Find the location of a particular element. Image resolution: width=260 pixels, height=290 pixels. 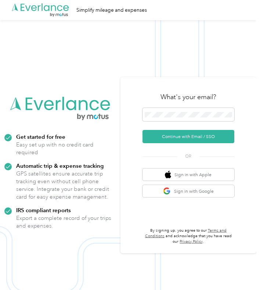

strong: Automatic trip & expense tracking is located at coordinates (60, 166).